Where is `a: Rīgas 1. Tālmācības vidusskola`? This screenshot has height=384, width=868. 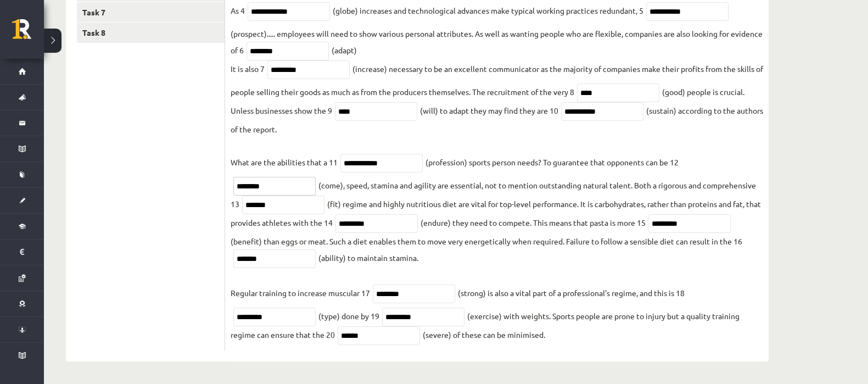
a: Rīgas 1. Tālmācības vidusskola is located at coordinates (28, 33).